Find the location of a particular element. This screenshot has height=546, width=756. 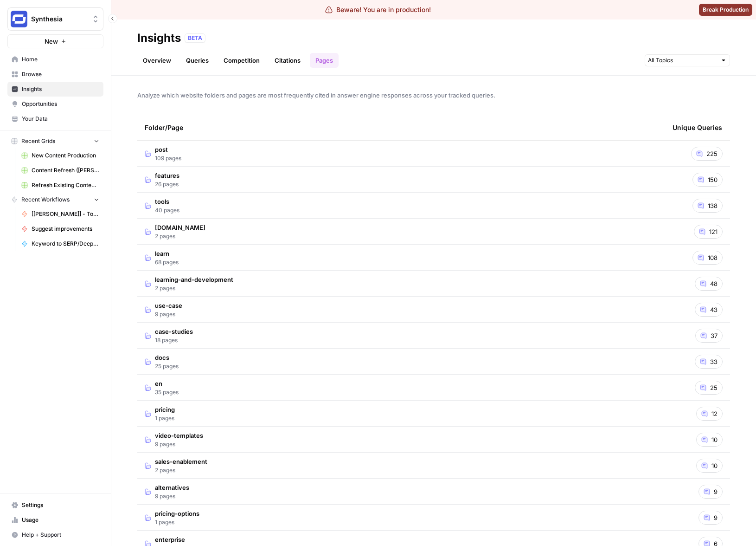

span: 121 is located at coordinates (713, 231).